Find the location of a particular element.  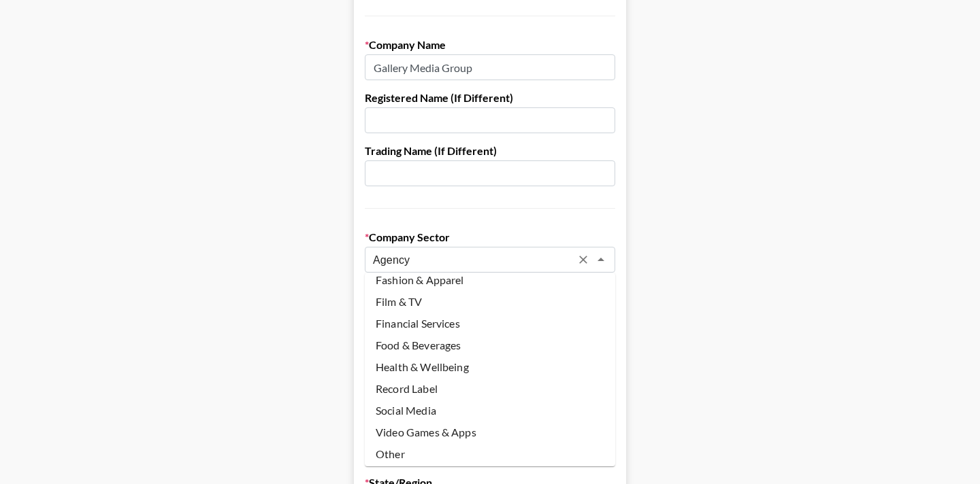

li: Other is located at coordinates (490, 455).